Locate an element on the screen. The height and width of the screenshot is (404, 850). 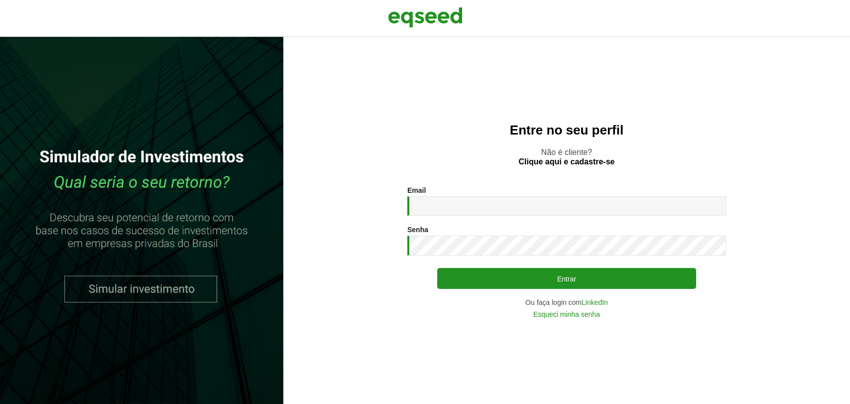
a: Esqueci minha senha is located at coordinates (567, 314).